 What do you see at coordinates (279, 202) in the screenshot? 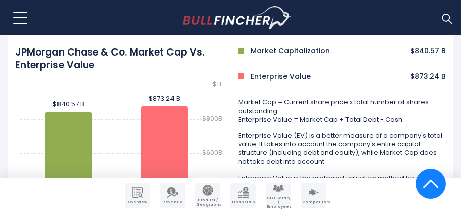
I see `span: CEO Salary / Employees` at bounding box center [279, 202].